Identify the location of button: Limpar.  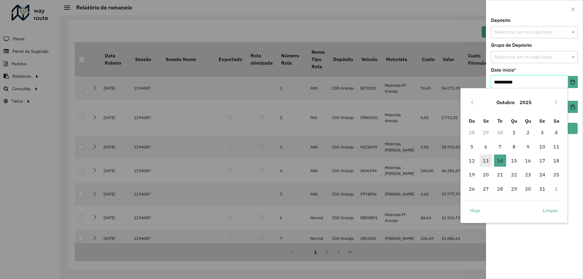
(550, 210).